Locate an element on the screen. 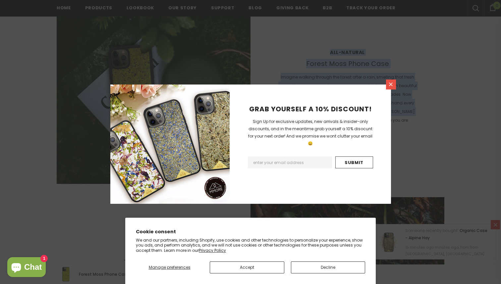  span: GRAB YOURSELF A 10% DISCOUNT! is located at coordinates (310, 109).